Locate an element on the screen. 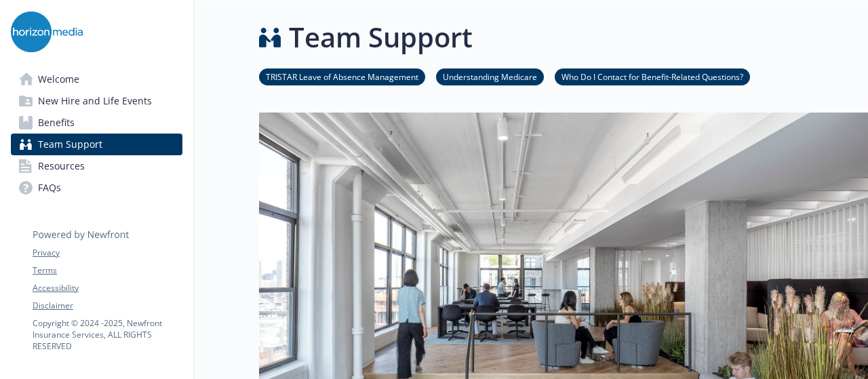 This screenshot has height=379, width=868. a: Welcome is located at coordinates (97, 79).